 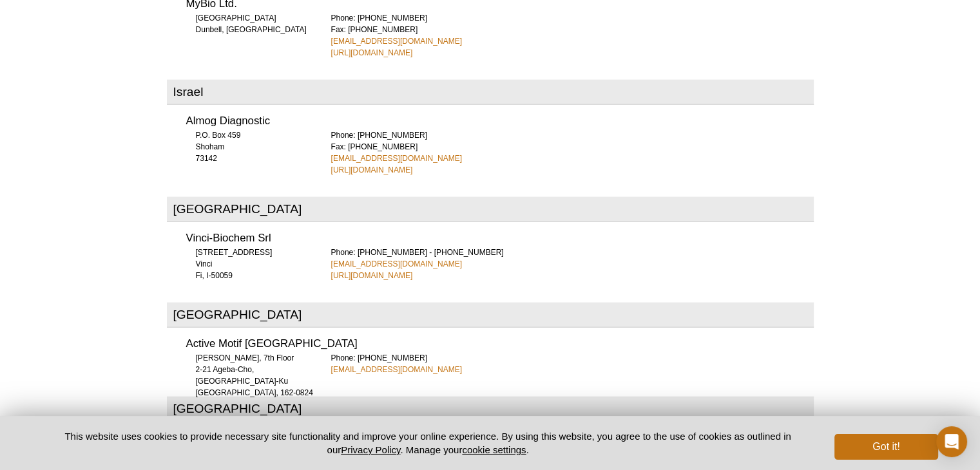 I want to click on div: P.O. Box 459 Shoham 73142, so click(x=251, y=147).